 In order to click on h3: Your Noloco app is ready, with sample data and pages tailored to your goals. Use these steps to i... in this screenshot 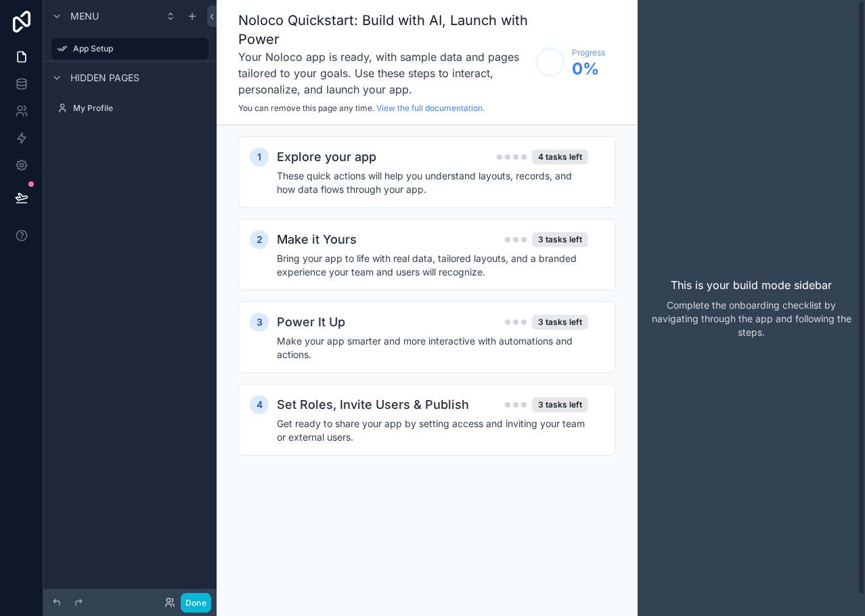, I will do `click(383, 73)`.